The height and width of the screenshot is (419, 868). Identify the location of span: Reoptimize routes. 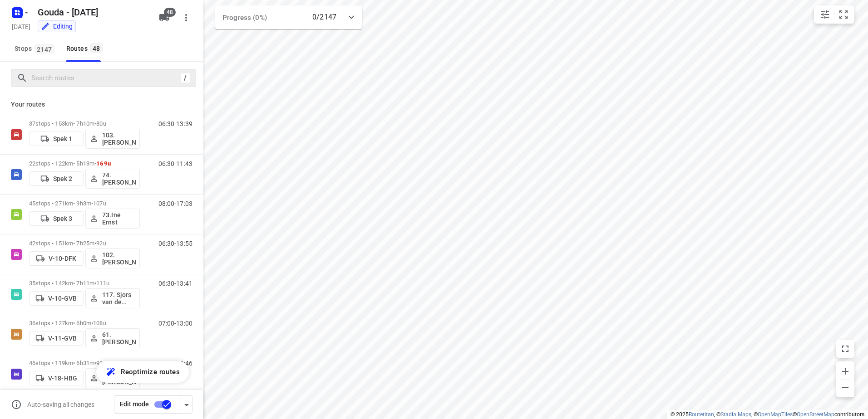
(150, 372).